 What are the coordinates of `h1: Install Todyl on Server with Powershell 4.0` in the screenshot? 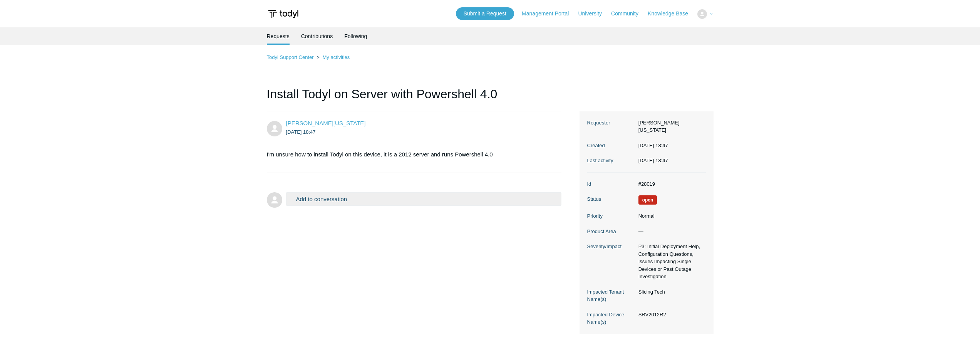 It's located at (414, 98).